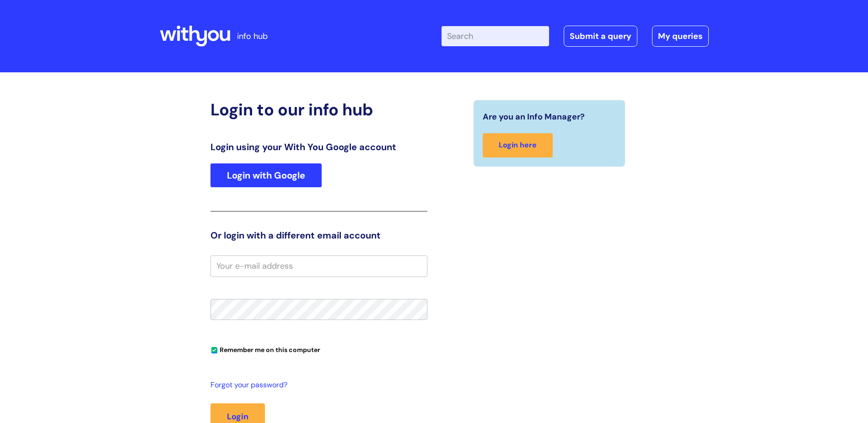  I want to click on input: Remember me on this computer, so click(214, 351).